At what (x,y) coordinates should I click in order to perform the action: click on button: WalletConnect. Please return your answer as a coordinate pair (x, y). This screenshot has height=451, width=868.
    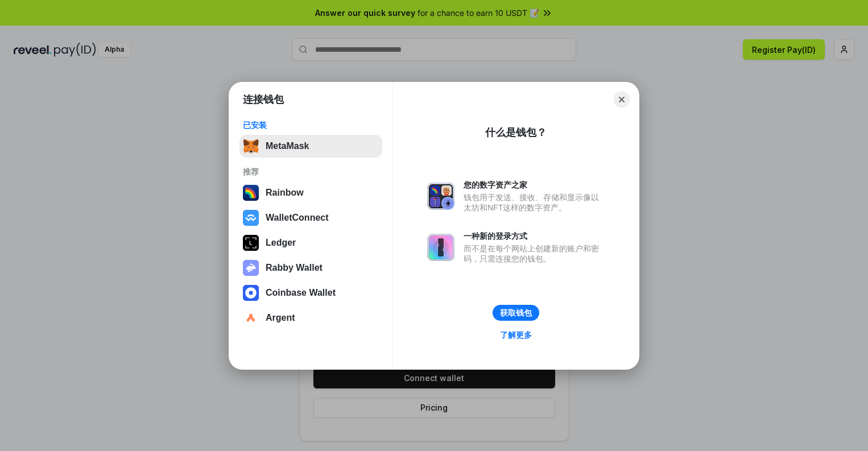
    Looking at the image, I should click on (311, 218).